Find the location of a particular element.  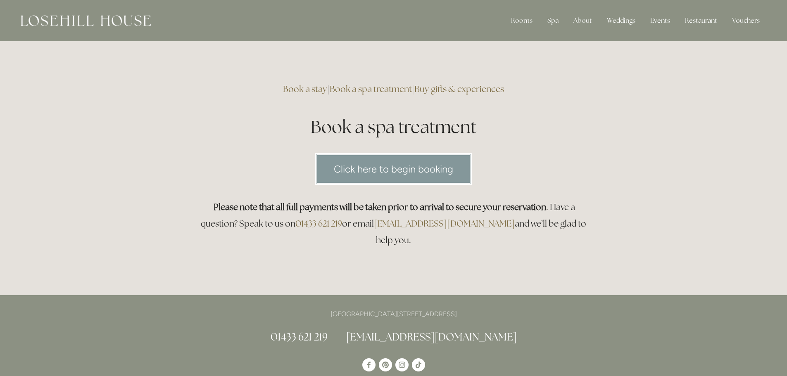

strong: Please note that all full payments will be taken prior to arrival to secure your reservation is located at coordinates (380, 207).